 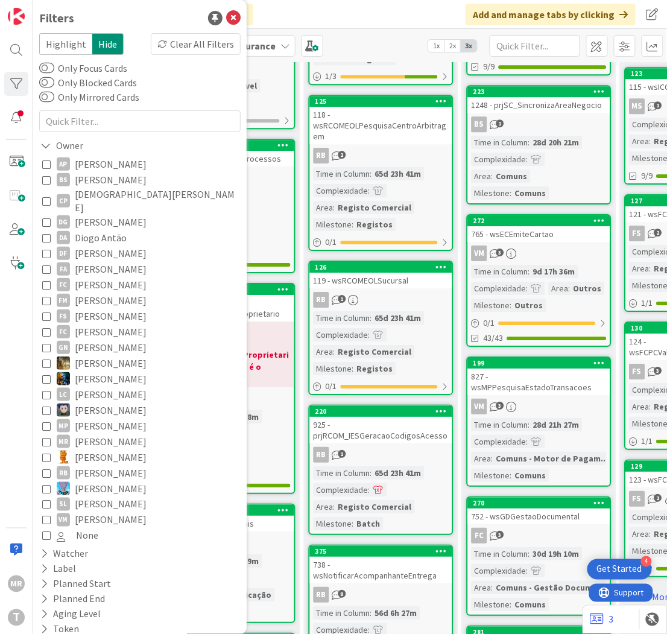 I want to click on div: 126, so click(x=381, y=267).